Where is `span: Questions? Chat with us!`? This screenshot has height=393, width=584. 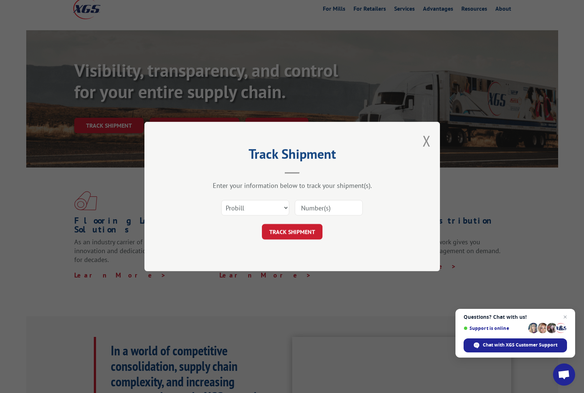
span: Questions? Chat with us! is located at coordinates (515, 317).